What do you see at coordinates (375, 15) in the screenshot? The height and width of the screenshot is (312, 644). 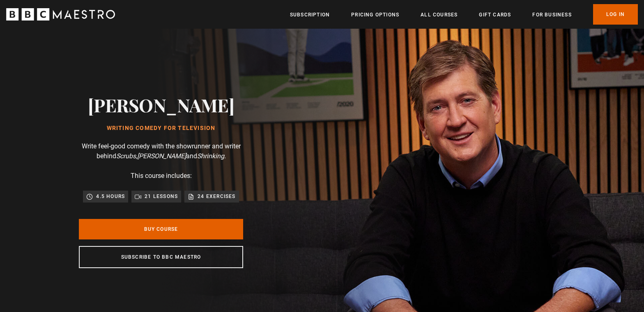 I see `a: Pricing Options` at bounding box center [375, 15].